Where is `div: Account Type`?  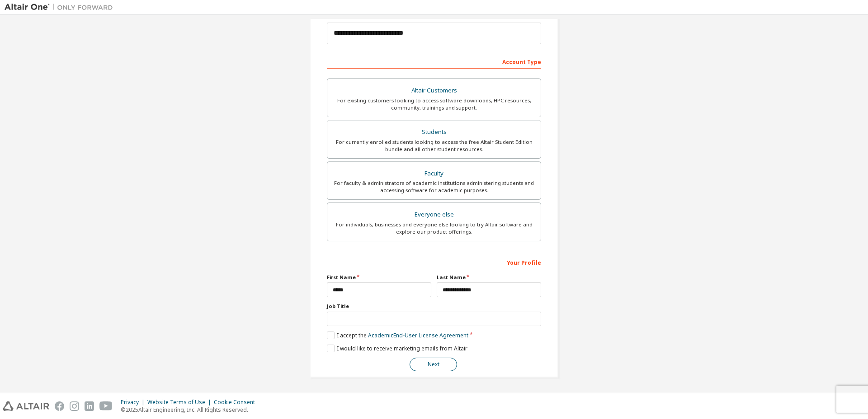
div: Account Type is located at coordinates (434, 62).